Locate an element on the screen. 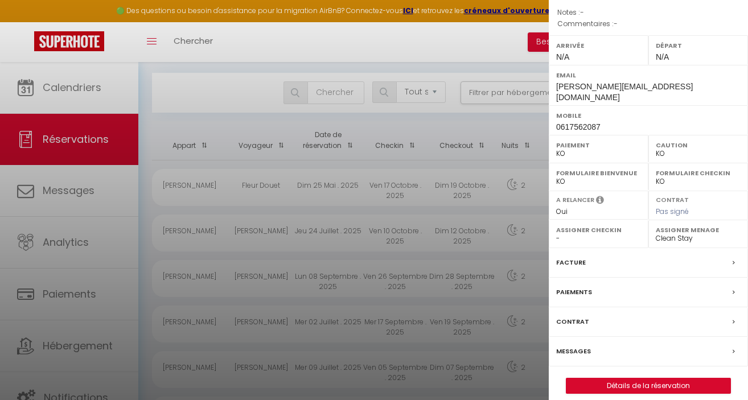 Image resolution: width=748 pixels, height=400 pixels. label: Caution is located at coordinates (698, 145).